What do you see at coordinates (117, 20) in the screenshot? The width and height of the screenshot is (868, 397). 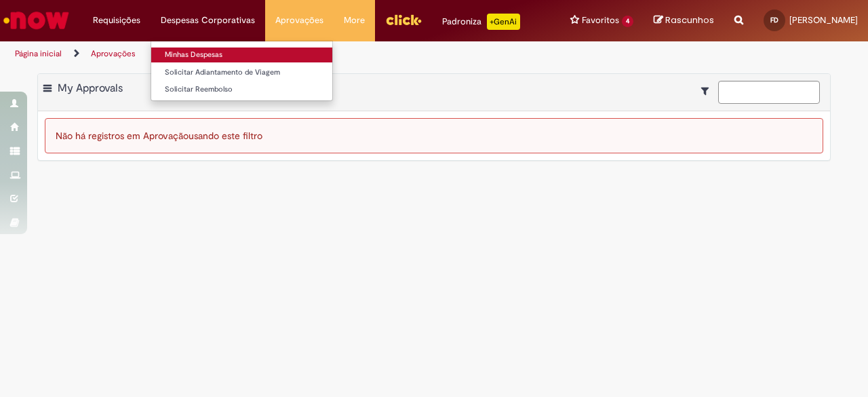 I see `span: Requisições` at bounding box center [117, 20].